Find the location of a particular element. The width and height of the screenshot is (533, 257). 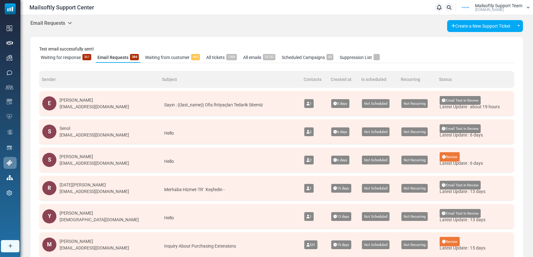

div: R is located at coordinates (49, 188).